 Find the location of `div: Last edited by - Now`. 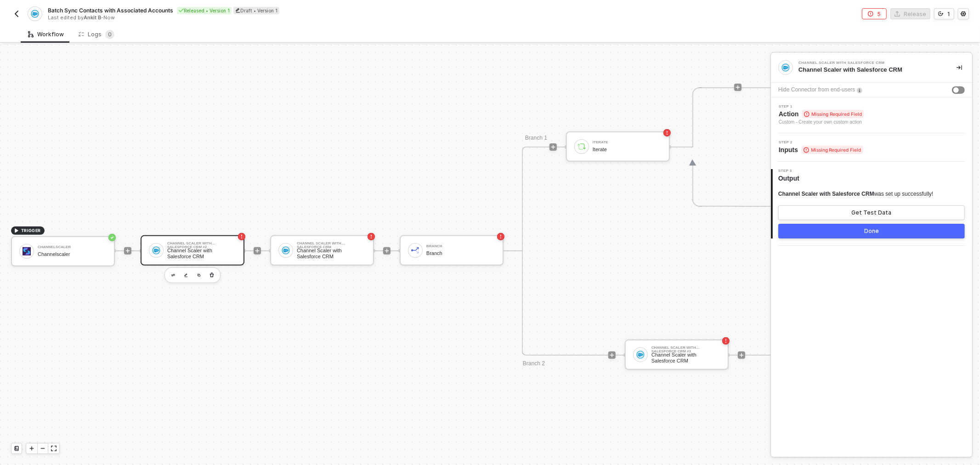

div: Last edited by - Now is located at coordinates (269, 17).